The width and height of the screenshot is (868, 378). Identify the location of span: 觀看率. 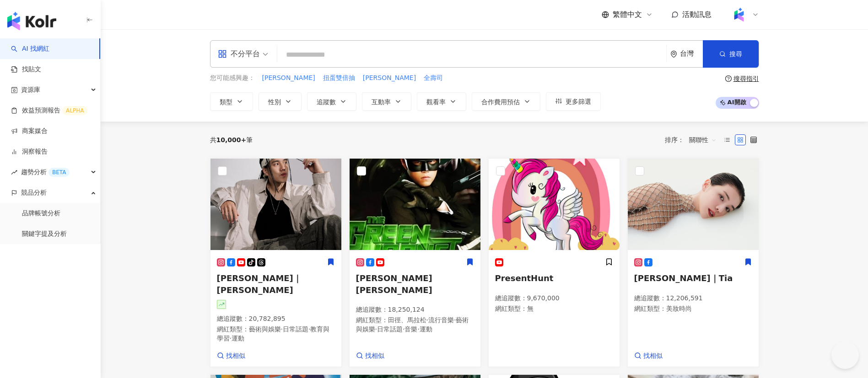
(436, 102).